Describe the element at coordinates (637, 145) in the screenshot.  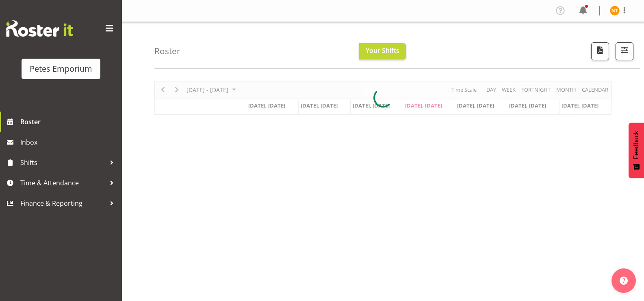
I see `span: Feedback` at that location.